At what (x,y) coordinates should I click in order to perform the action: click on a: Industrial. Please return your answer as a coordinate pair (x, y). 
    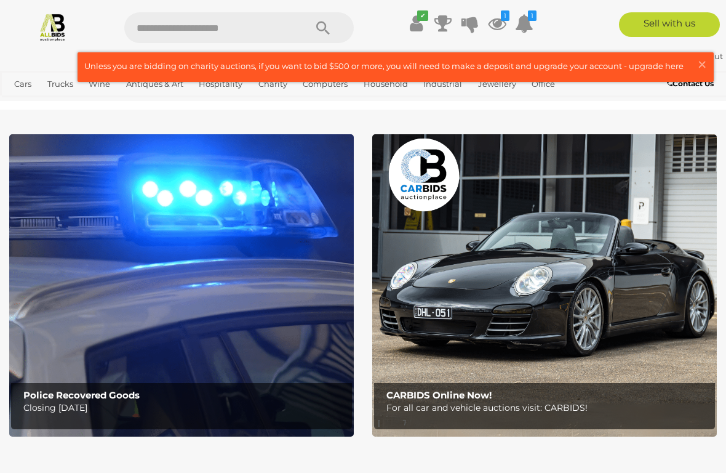
    Looking at the image, I should click on (443, 84).